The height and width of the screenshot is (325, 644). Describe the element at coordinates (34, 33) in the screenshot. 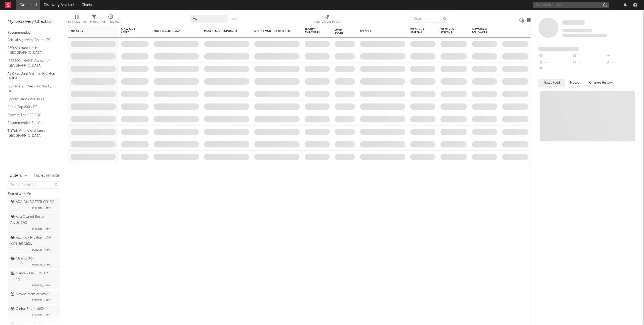

I see `div: Recommended` at that location.